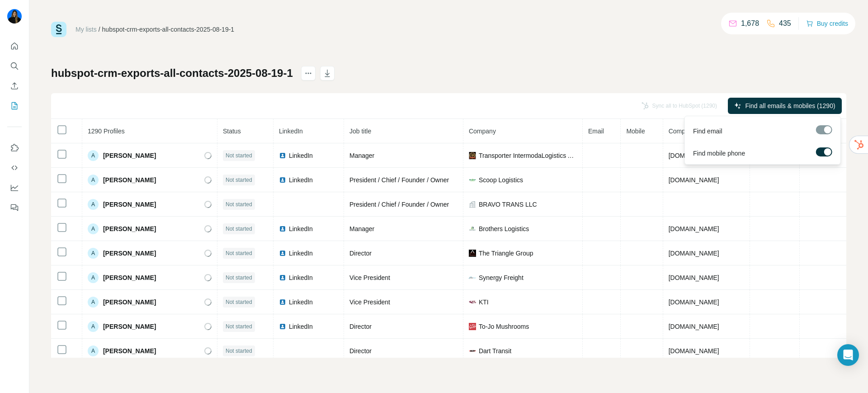  What do you see at coordinates (635, 131) in the screenshot?
I see `span: Mobile` at bounding box center [635, 131].